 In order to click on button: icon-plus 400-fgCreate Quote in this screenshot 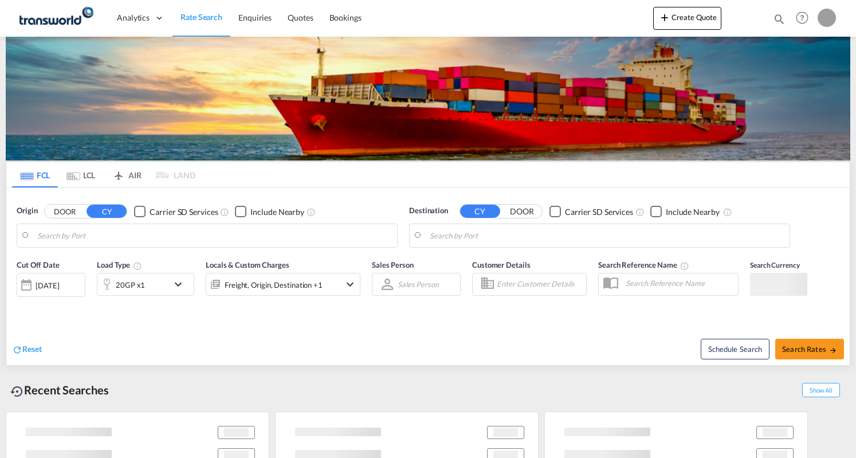, I will do `click(687, 18)`.